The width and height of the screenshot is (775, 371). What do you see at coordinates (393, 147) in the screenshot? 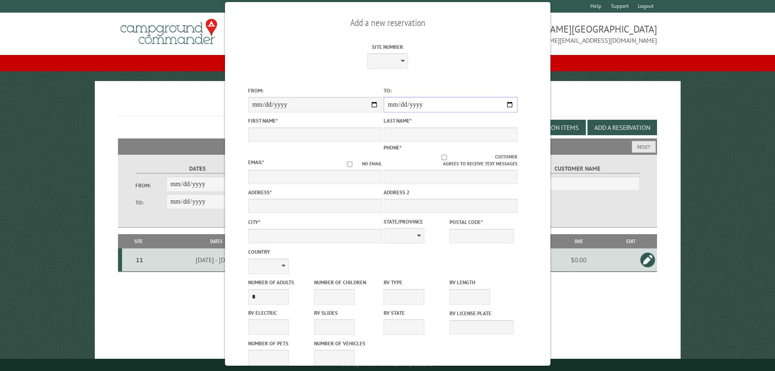
I see `label: Phone` at bounding box center [393, 147].